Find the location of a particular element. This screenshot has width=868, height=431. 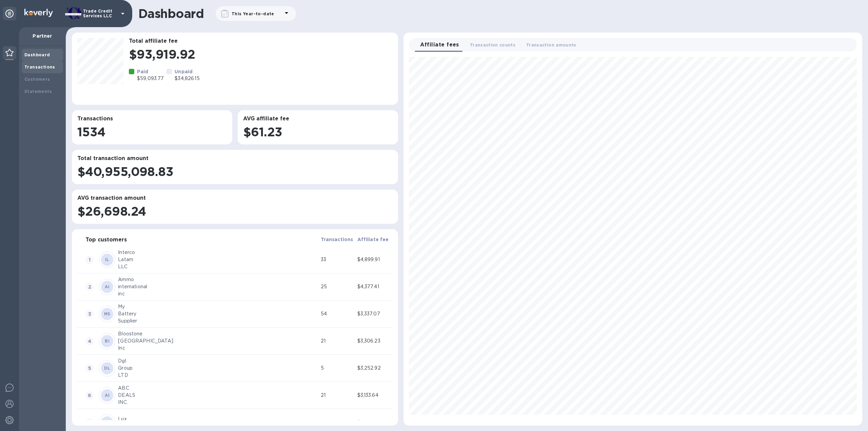

b: DL is located at coordinates (107, 368).